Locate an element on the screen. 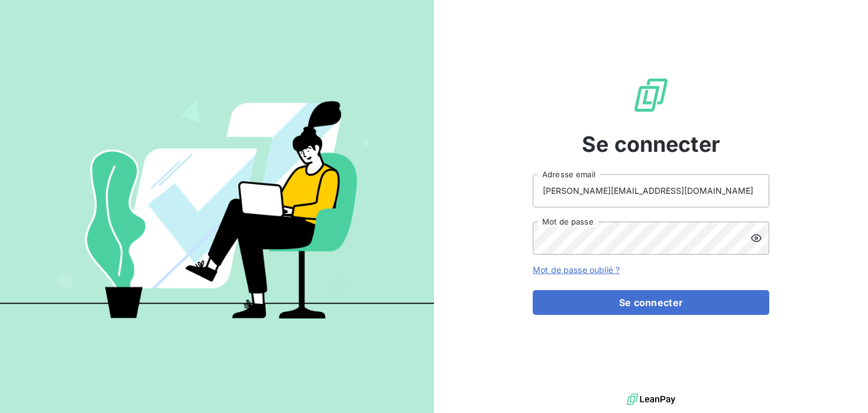 Image resolution: width=868 pixels, height=413 pixels. span: Se connecter is located at coordinates (651, 144).